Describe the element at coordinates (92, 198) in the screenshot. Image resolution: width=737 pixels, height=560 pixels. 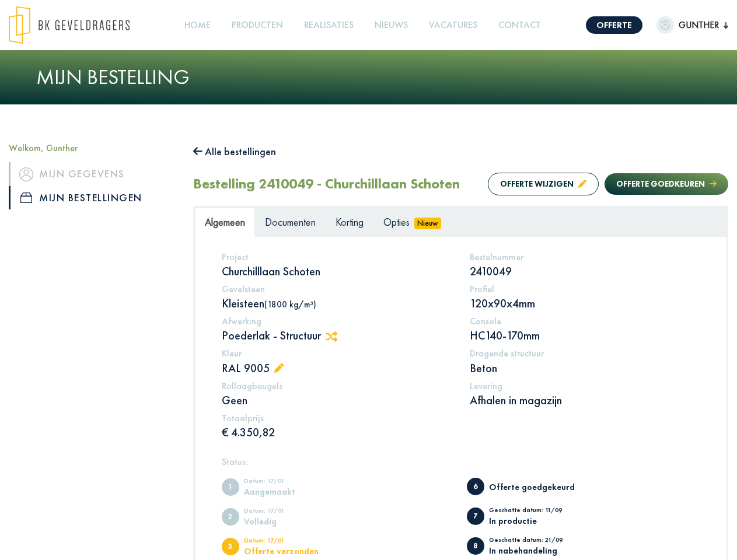
I see `a: iconMijn bestellingen` at that location.